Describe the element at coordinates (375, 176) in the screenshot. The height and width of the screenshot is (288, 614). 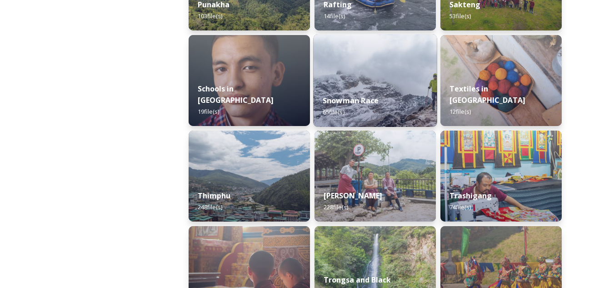
I see `img: Trashi%2520Yangtse%2520090723%2520by%2520Amp%2520Sripimanwat-187.jpg` at that location.